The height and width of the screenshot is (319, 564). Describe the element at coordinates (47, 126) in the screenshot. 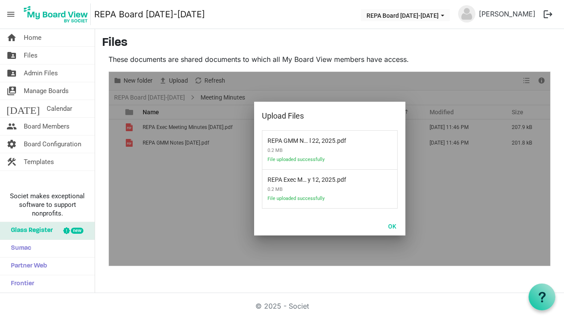

I see `span: Board Members` at that location.